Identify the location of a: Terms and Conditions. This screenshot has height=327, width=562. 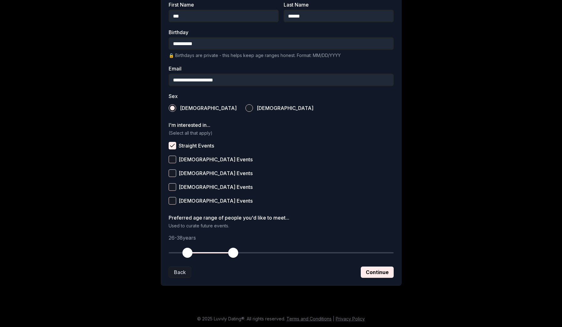
(309, 319).